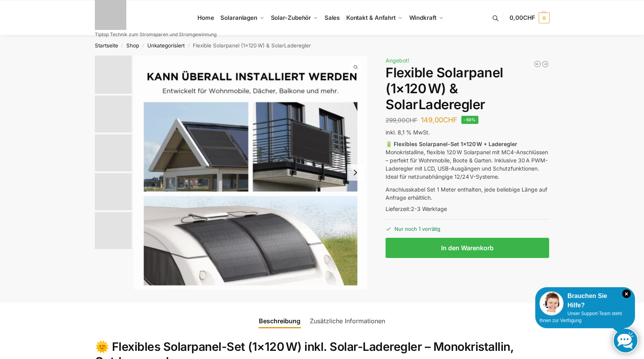 The width and height of the screenshot is (644, 359). I want to click on a: Balkonkraftwerk 890/600 Watt bificial Glas/Glas, so click(537, 64).